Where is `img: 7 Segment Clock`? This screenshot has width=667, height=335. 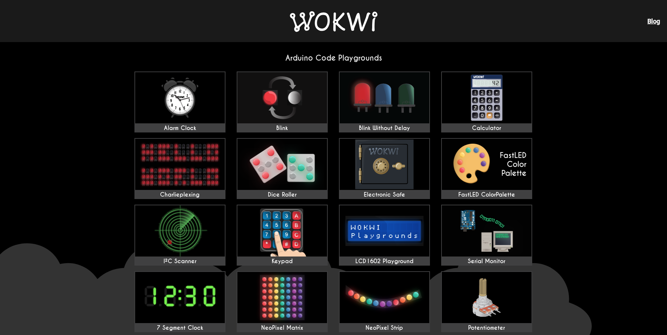
img: 7 Segment Clock is located at coordinates (180, 297).